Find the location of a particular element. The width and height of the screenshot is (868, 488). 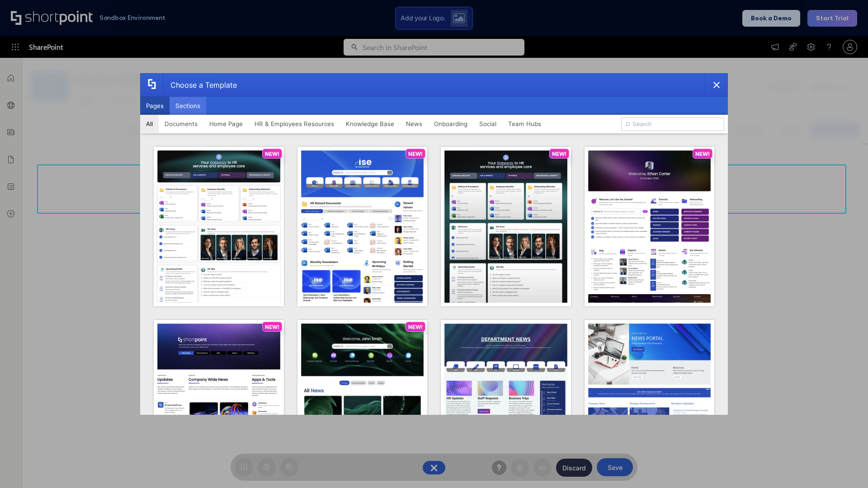

button: Documents is located at coordinates (181, 124).